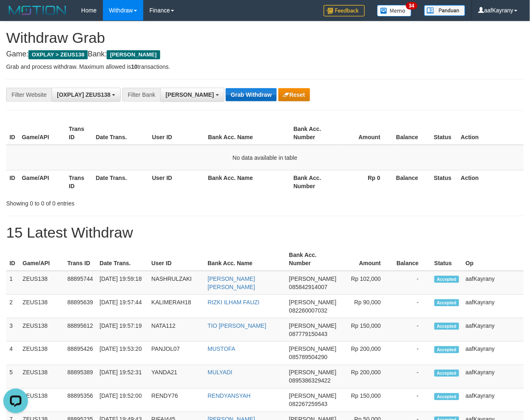  Describe the element at coordinates (15, 15) in the screenshot. I see `button: Open LiveChat chat widget` at that location.